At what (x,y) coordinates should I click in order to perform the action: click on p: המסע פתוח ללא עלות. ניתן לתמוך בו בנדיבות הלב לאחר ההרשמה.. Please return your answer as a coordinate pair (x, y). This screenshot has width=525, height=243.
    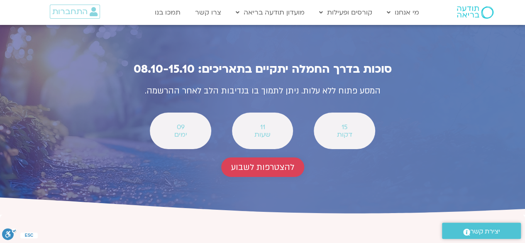
    Looking at the image, I should click on (263, 91).